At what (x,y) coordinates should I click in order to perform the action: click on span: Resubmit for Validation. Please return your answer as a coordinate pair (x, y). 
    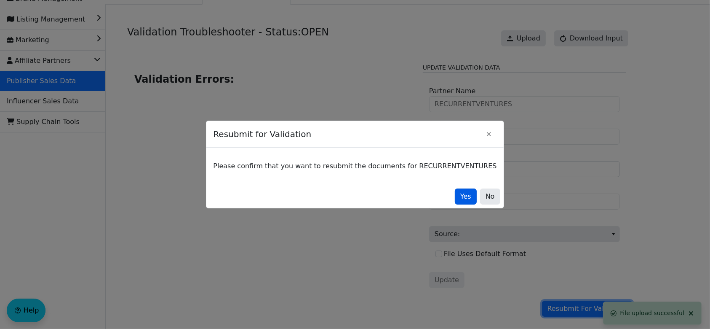
    Looking at the image, I should click on (347, 134).